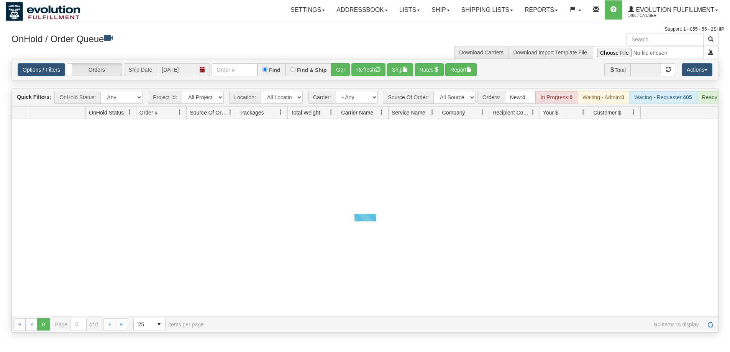 The width and height of the screenshot is (730, 352). I want to click on span: Orders:, so click(491, 97).